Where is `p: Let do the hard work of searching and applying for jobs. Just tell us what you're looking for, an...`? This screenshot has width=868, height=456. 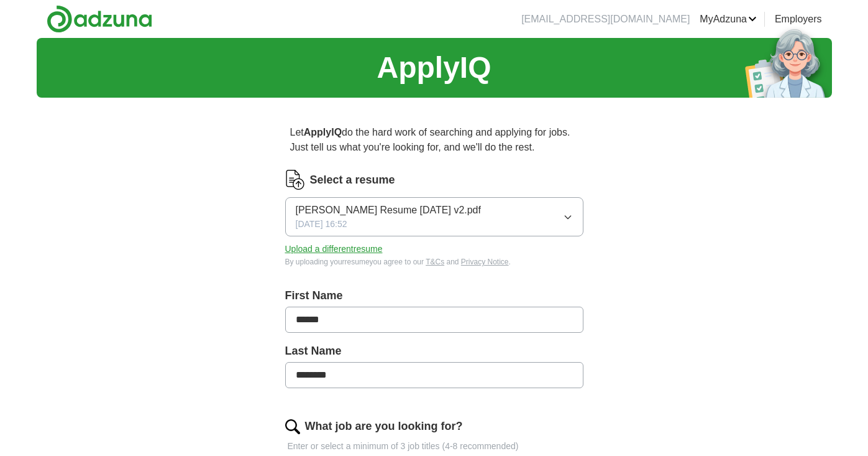 p: Let do the hard work of searching and applying for jobs. Just tell us what you're looking for, an... is located at coordinates (434, 140).